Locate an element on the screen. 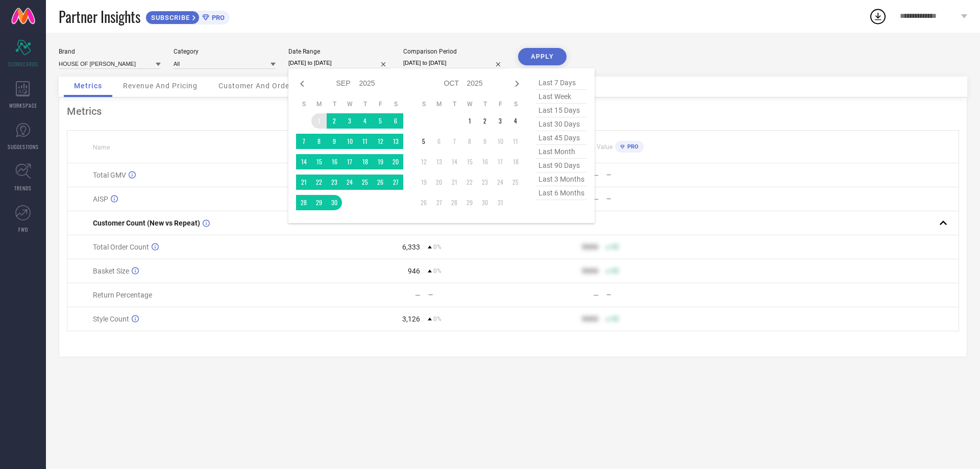 The image size is (980, 469). td: Fri Oct 03 2025 is located at coordinates (500, 121).